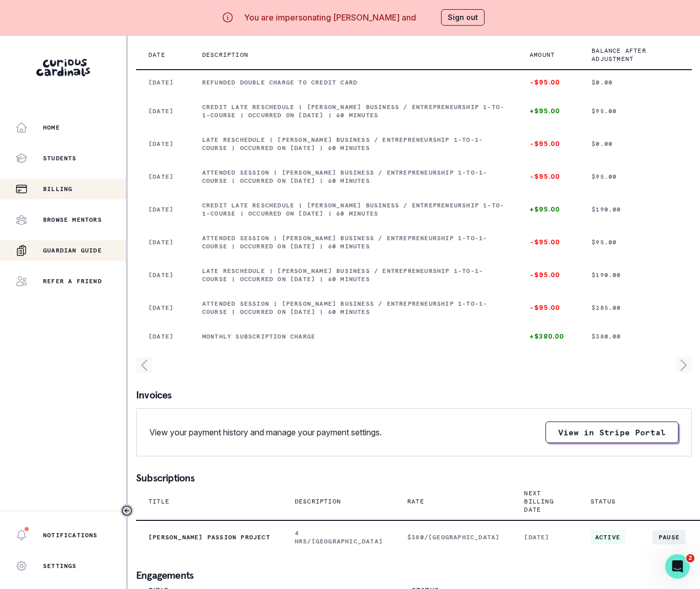  What do you see at coordinates (60, 158) in the screenshot?
I see `p: Students` at bounding box center [60, 158].